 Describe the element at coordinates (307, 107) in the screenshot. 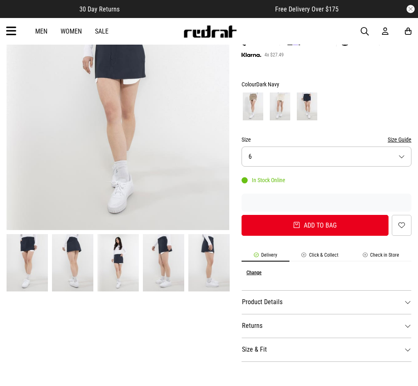

I see `img: Dark Navy` at that location.